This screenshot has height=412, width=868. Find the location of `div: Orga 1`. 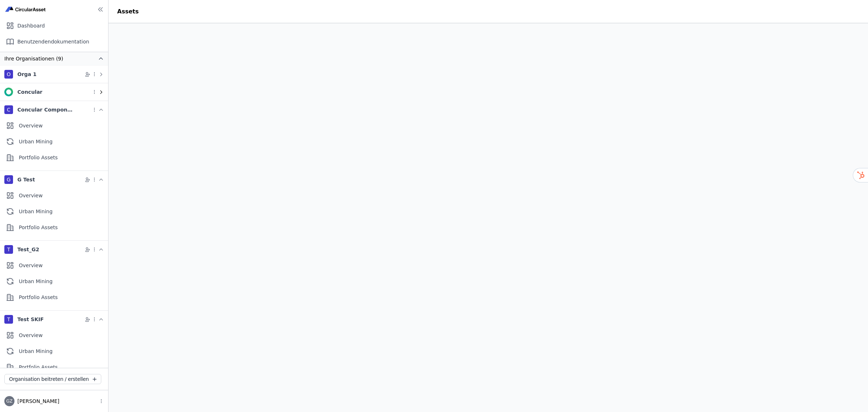

div: Orga 1 is located at coordinates (27, 74).